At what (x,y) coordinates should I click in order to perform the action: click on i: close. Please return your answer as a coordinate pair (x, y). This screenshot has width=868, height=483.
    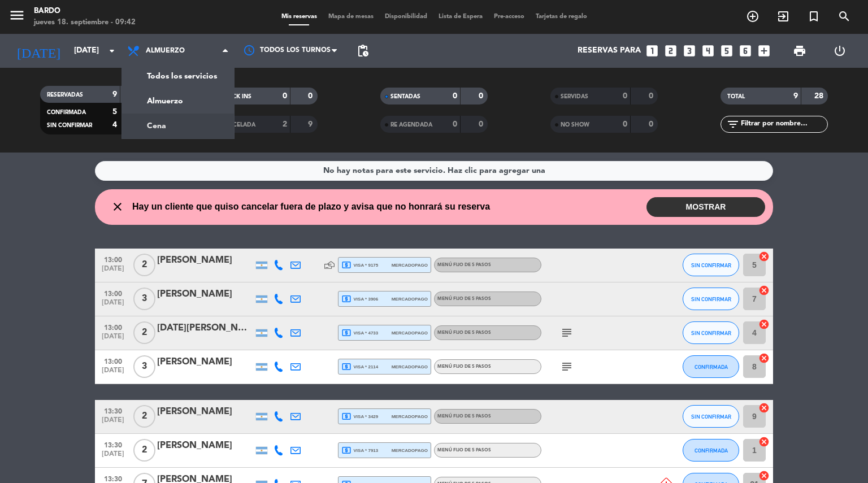
    Looking at the image, I should click on (118, 207).